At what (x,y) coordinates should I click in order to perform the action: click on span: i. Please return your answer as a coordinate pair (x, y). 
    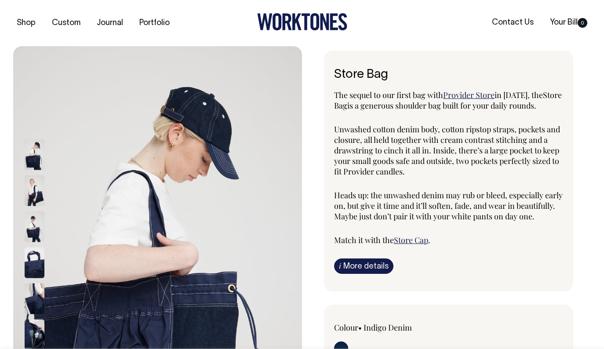
    Looking at the image, I should click on (340, 266).